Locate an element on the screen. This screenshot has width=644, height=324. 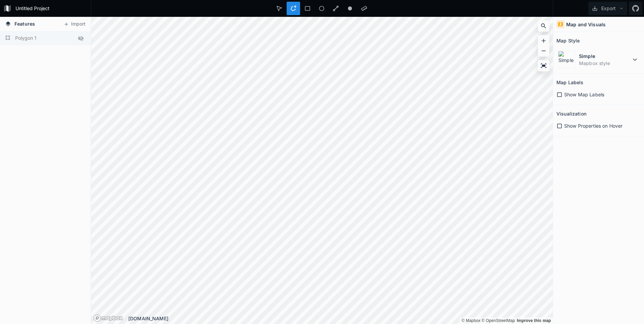
button: Import is located at coordinates (75, 24).